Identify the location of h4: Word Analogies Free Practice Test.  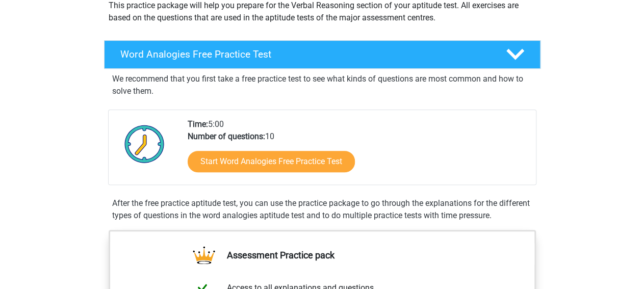
(305, 54).